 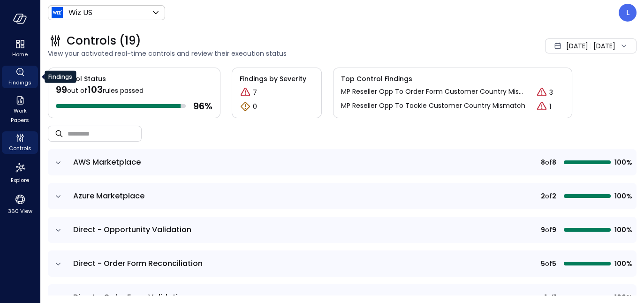 What do you see at coordinates (203, 106) in the screenshot?
I see `span: 96 %` at bounding box center [203, 106].